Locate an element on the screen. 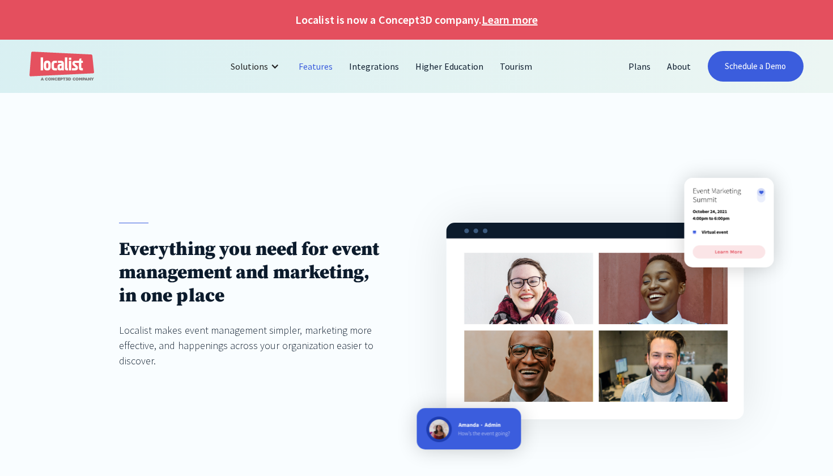 This screenshot has height=476, width=833. a: Integrations is located at coordinates (374, 66).